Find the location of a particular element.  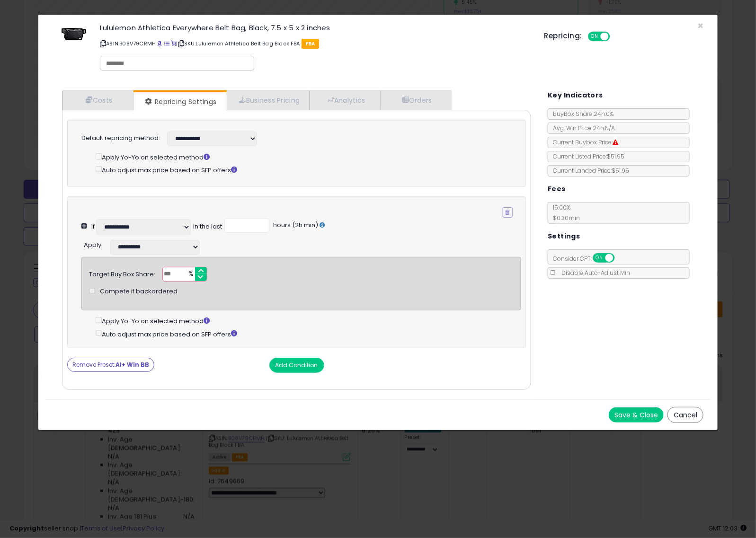

span: Consider CPT: is located at coordinates (588, 258).